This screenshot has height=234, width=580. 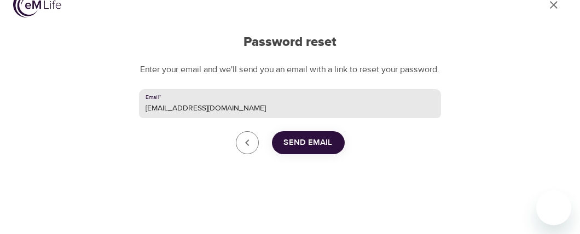 I want to click on p: Enter your email and we'll send you an email with a link to reset your password., so click(x=290, y=70).